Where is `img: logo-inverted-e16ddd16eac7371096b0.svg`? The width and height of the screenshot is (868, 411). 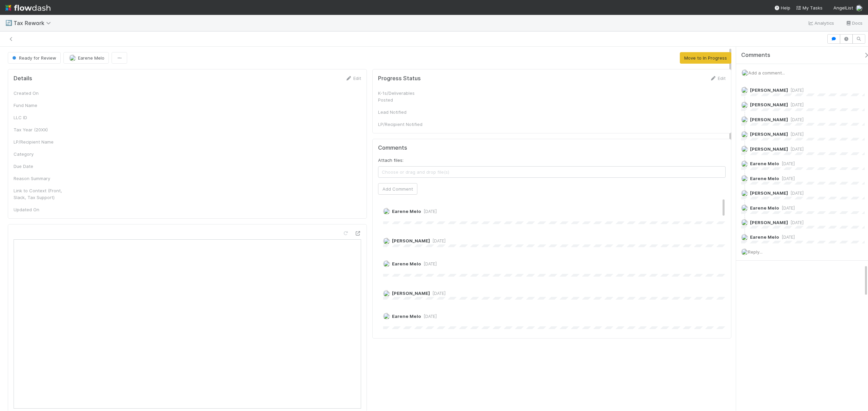
img: logo-inverted-e16ddd16eac7371096b0.svg is located at coordinates (28, 8).